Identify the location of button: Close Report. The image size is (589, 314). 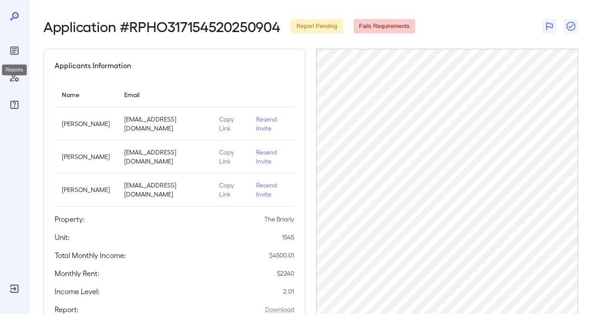
(571, 26).